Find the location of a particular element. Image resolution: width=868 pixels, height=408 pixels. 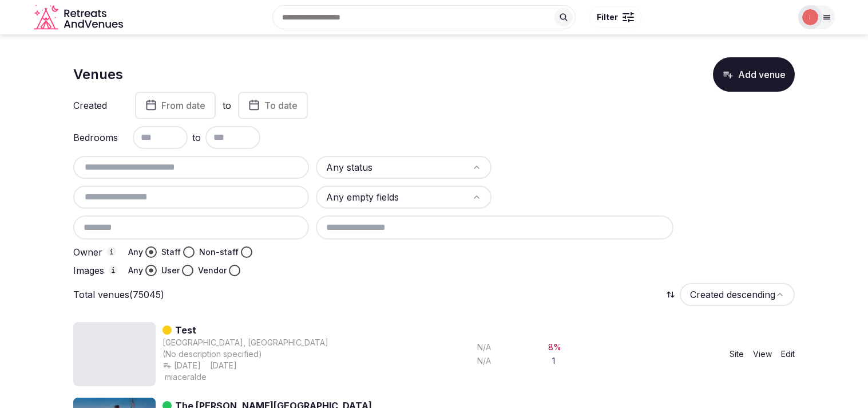

a: View is located at coordinates (762, 354).